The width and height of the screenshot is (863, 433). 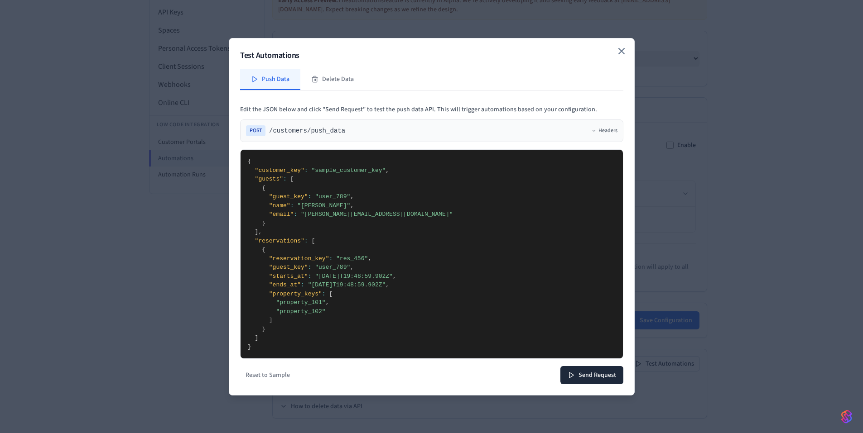 What do you see at coordinates (604, 131) in the screenshot?
I see `button: Headers` at bounding box center [604, 131].